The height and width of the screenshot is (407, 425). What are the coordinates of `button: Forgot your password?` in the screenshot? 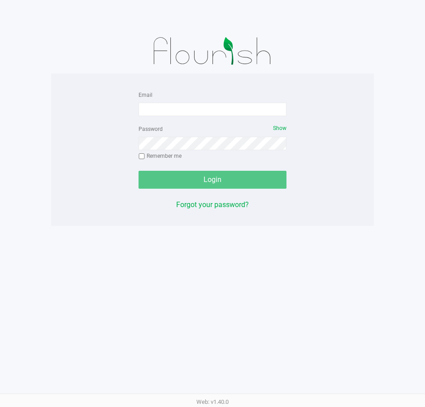 It's located at (212, 205).